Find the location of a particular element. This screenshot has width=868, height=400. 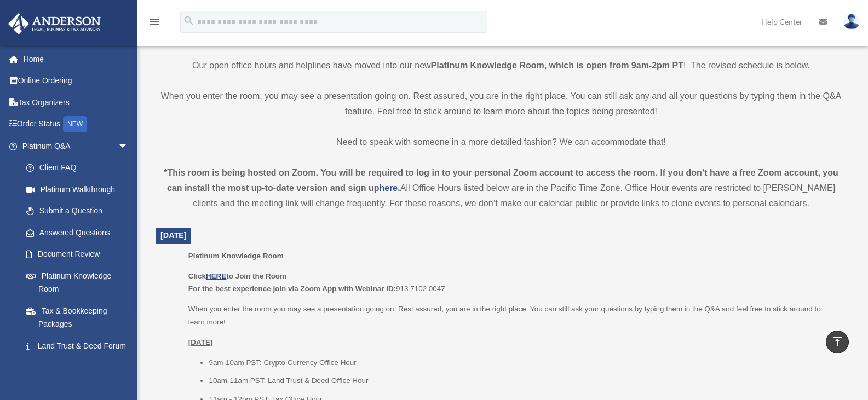

img: User Pic is located at coordinates (851, 22).